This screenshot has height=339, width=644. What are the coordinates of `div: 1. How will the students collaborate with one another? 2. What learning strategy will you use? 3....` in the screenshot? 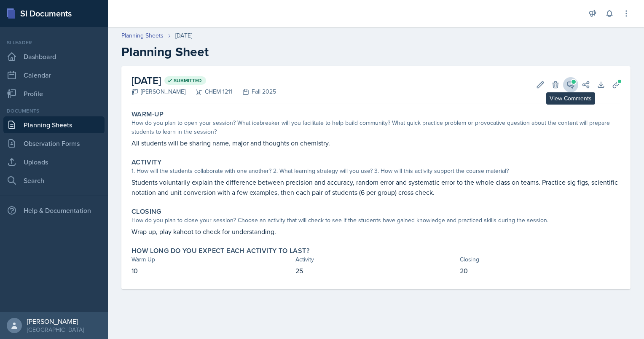 It's located at (376, 171).